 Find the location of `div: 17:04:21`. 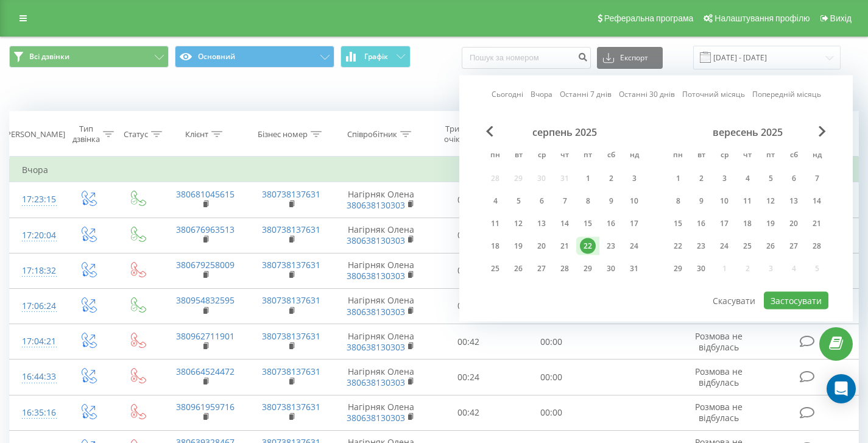

div: 17:04:21 is located at coordinates (36, 341).